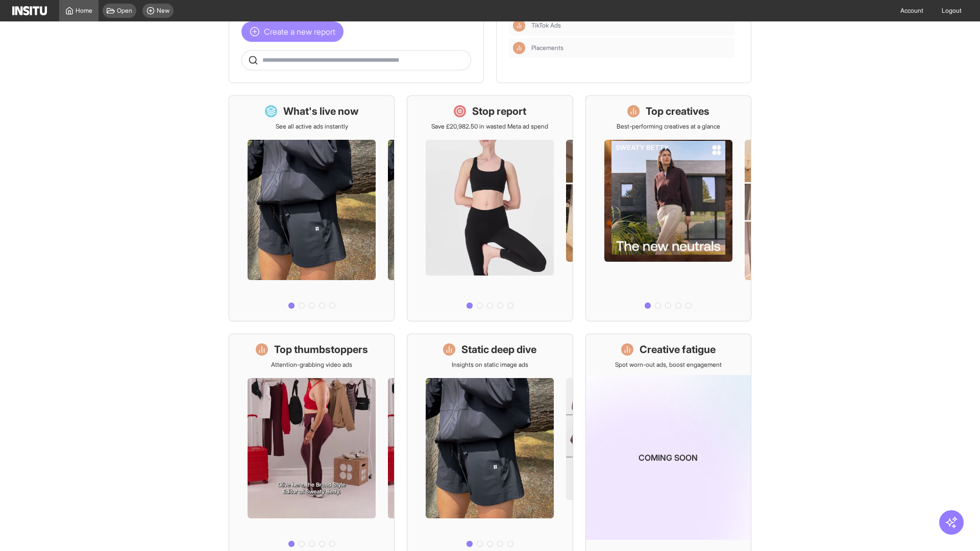 The width and height of the screenshot is (980, 551). Describe the element at coordinates (321, 349) in the screenshot. I see `h1: Top thumbstoppers` at that location.